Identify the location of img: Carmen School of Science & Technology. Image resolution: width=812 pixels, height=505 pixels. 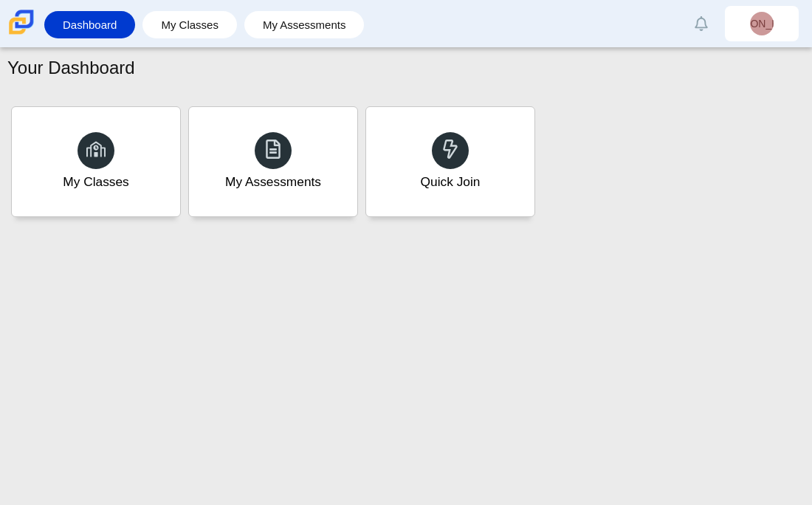
(21, 22).